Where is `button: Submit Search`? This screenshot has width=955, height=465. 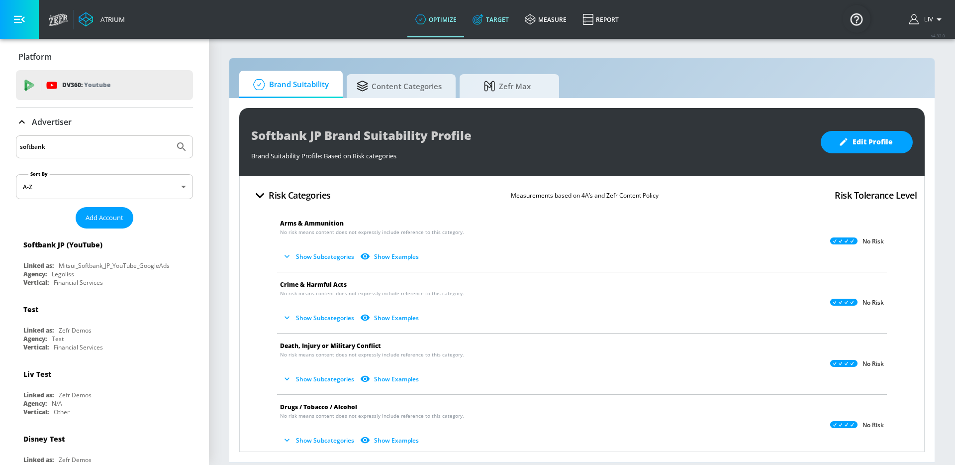
button: Submit Search is located at coordinates (182, 147).